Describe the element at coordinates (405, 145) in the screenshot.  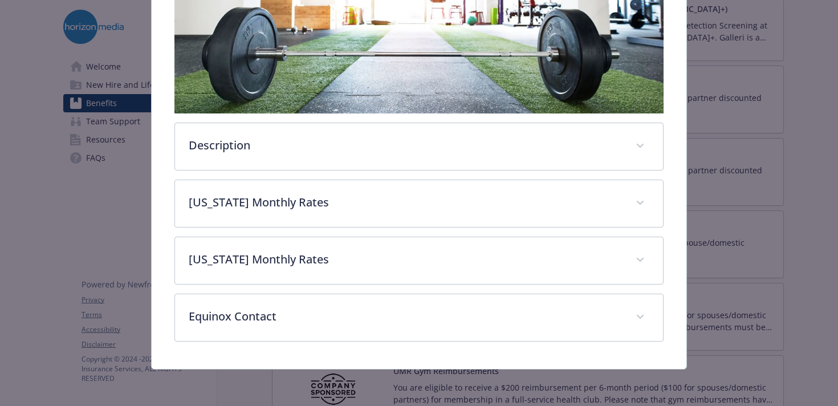
I see `p: Description` at that location.